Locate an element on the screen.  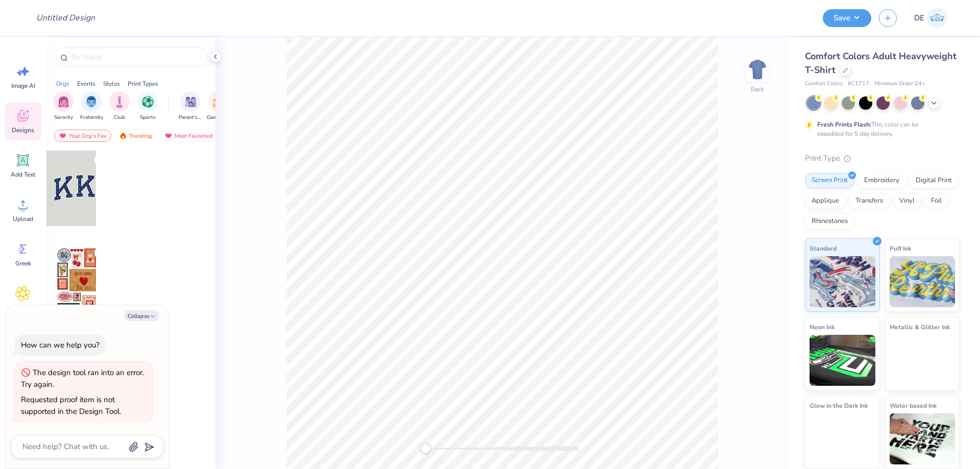
img: Back is located at coordinates (758, 69).